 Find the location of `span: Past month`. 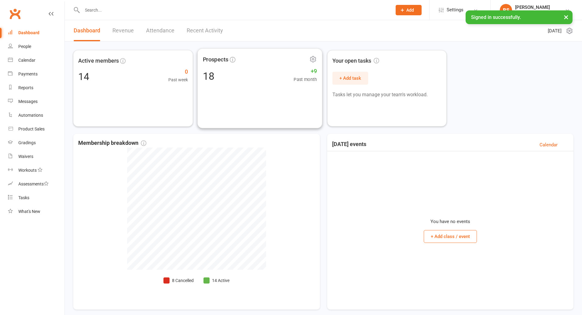

span: Past month is located at coordinates (305, 79).